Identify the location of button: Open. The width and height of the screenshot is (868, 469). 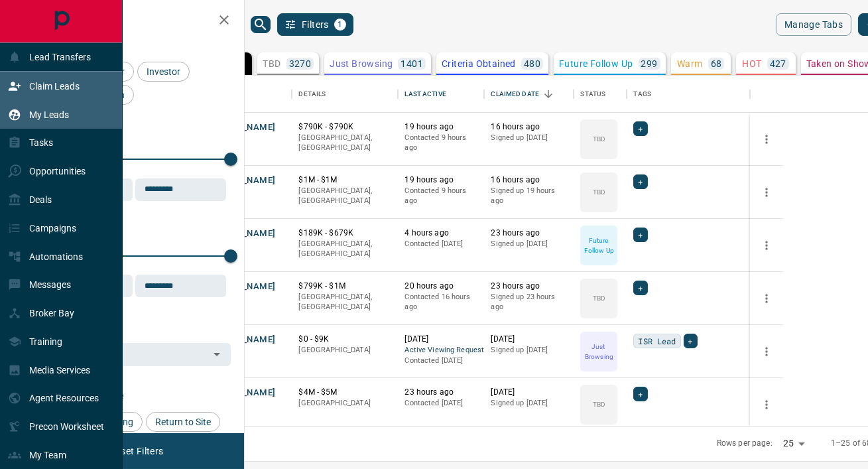
(217, 354).